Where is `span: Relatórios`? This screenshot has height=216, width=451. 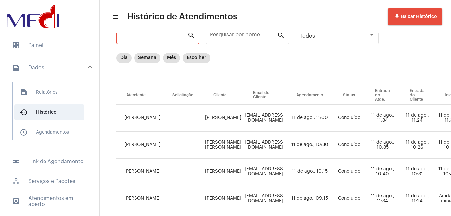
span: Relatórios is located at coordinates (49, 92).